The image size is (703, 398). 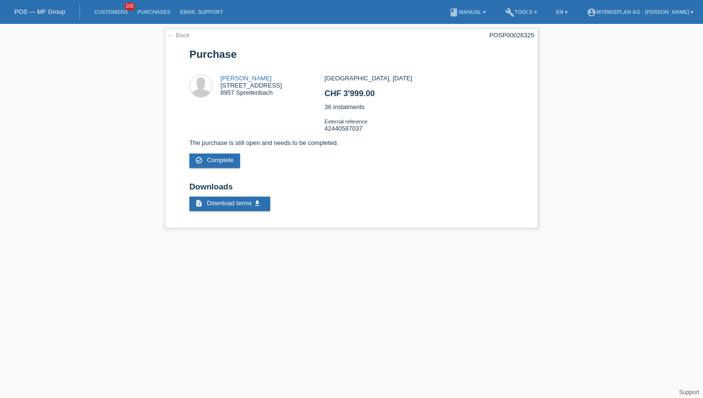 I want to click on a: description Download terms get_app, so click(x=229, y=204).